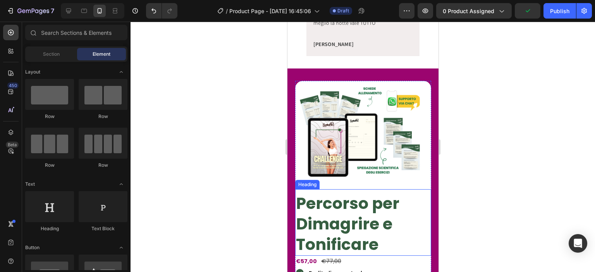 Image resolution: width=595 pixels, height=272 pixels. What do you see at coordinates (343, 11) in the screenshot?
I see `span: Draft` at bounding box center [343, 11].